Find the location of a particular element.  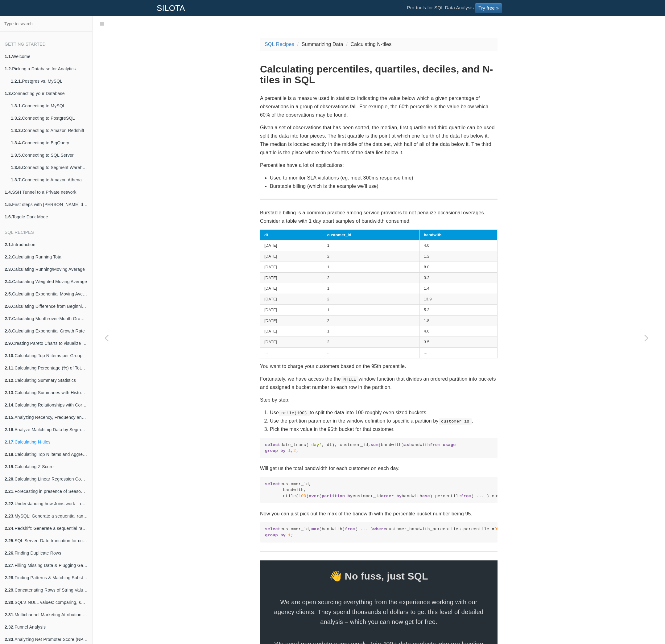

p: Step by step: is located at coordinates (379, 400).